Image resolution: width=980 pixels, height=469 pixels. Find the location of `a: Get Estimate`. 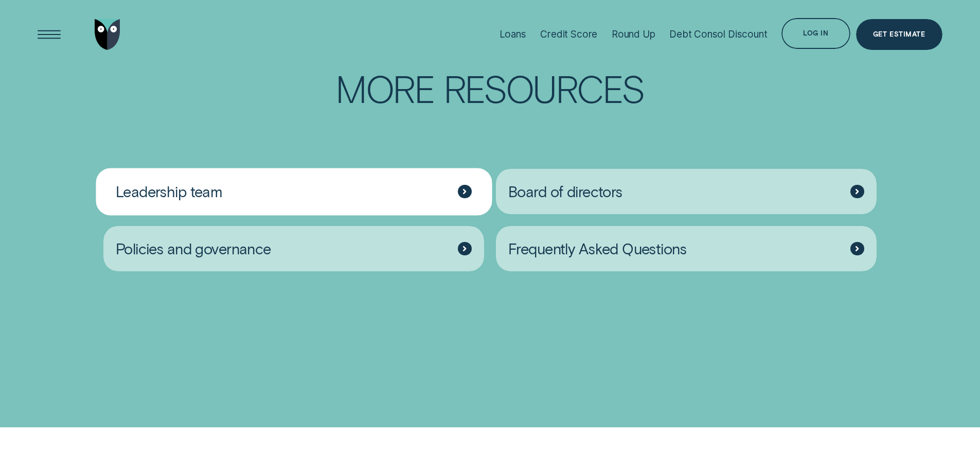

a: Get Estimate is located at coordinates (899, 34).